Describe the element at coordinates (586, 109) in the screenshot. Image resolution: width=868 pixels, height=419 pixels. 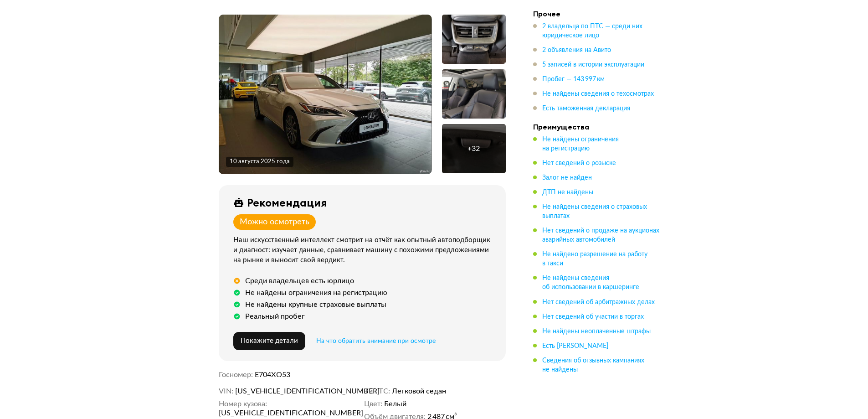
I see `span: Есть таможенная декларация` at that location.